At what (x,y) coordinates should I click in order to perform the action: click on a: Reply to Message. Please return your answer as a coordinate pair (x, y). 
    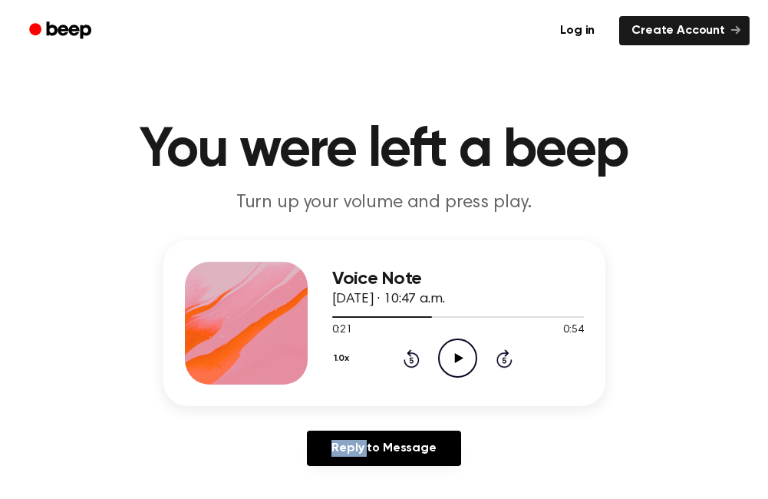
    Looking at the image, I should click on (384, 448).